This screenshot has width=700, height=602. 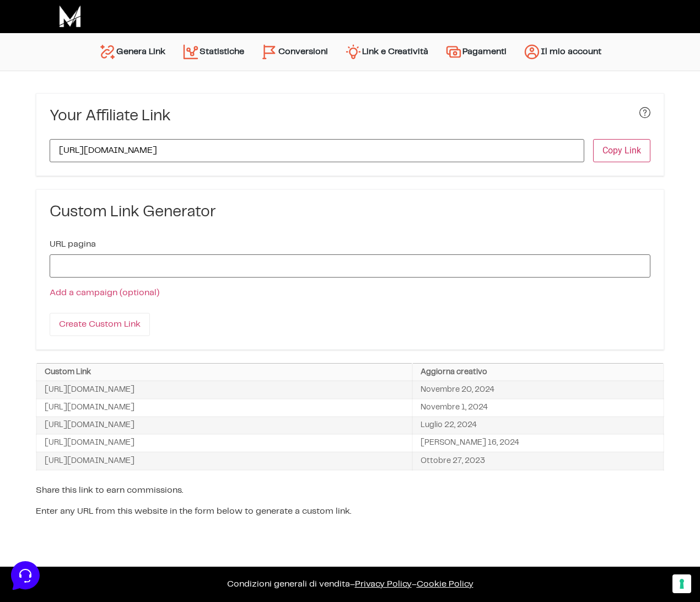 I want to click on button: Home, so click(x=42, y=367).